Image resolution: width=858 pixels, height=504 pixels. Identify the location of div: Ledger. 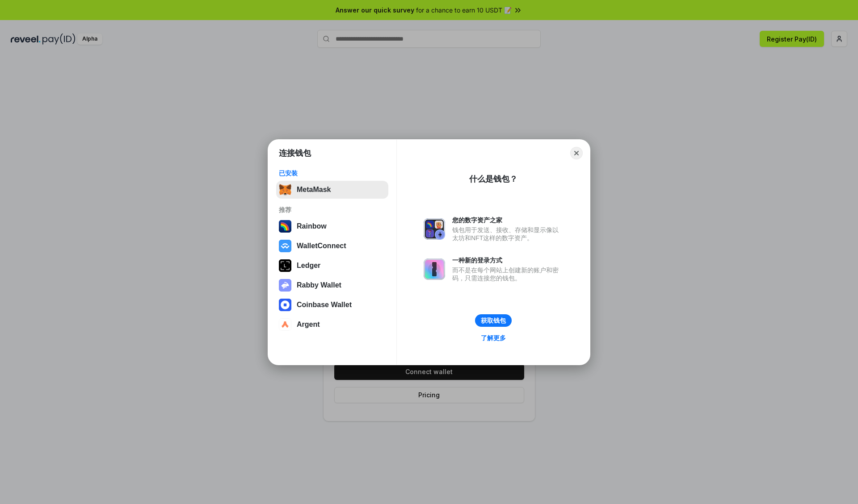
(309, 265).